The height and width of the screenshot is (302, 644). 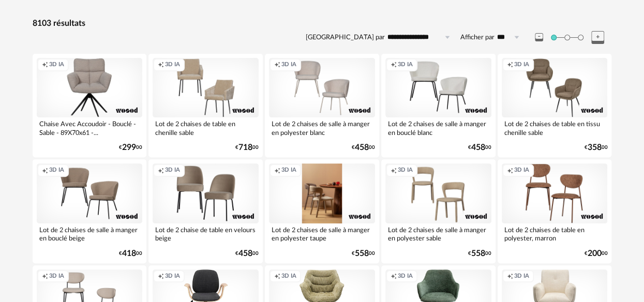 I want to click on div: Lot de 2 chaises de salle à manger en polyester blanc, so click(x=322, y=128).